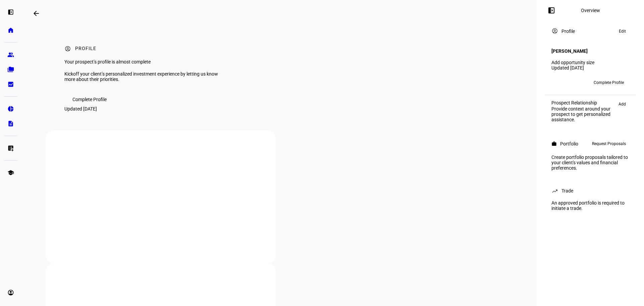 This screenshot has height=306, width=644. Describe the element at coordinates (622, 31) in the screenshot. I see `span: Edit` at that location.